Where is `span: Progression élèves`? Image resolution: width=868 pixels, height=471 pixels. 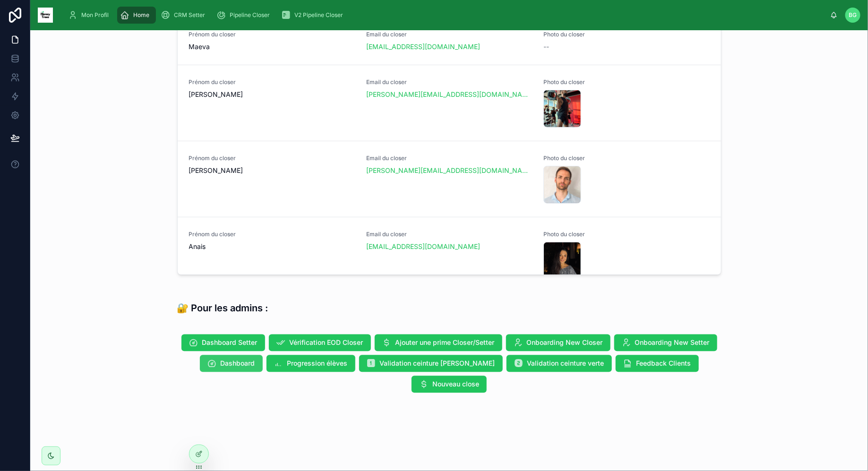 span: Progression élèves is located at coordinates (317, 364).